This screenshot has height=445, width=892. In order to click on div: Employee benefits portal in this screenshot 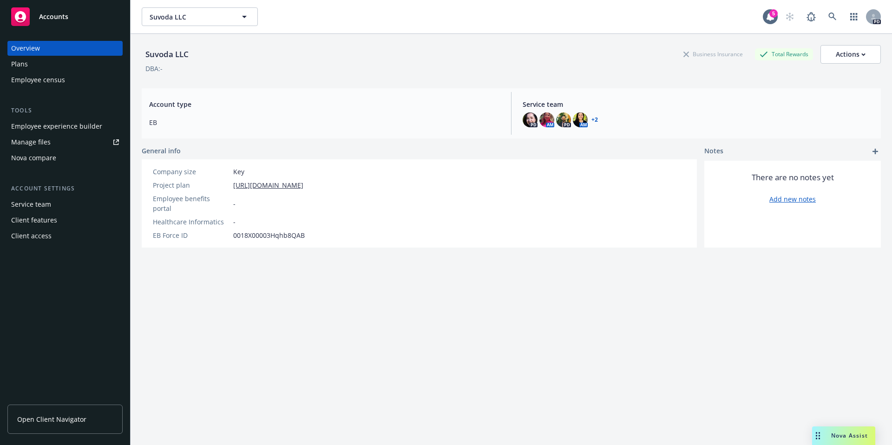, I will do `click(191, 203)`.